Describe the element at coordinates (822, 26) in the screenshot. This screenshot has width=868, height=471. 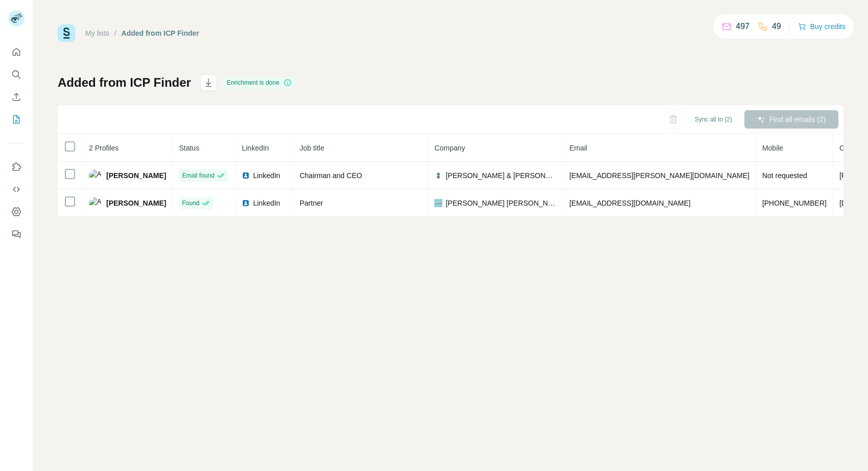
I see `button: Buy credits` at that location.